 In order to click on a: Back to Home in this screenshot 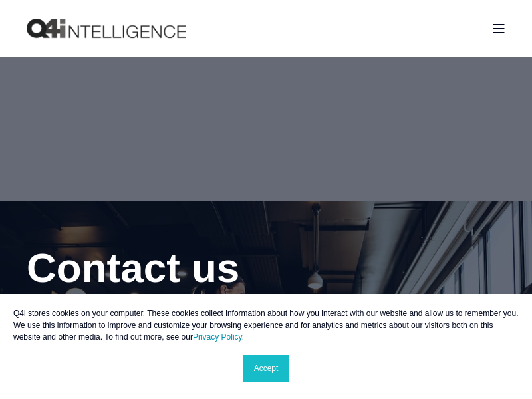, I will do `click(106, 29)`.